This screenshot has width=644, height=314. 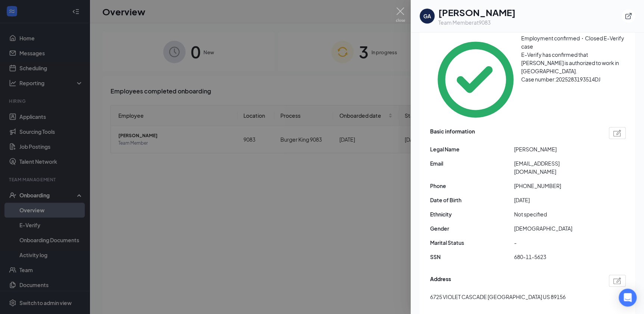 What do you see at coordinates (477, 22) in the screenshot?
I see `div: Team Member at 9083` at bounding box center [477, 22].